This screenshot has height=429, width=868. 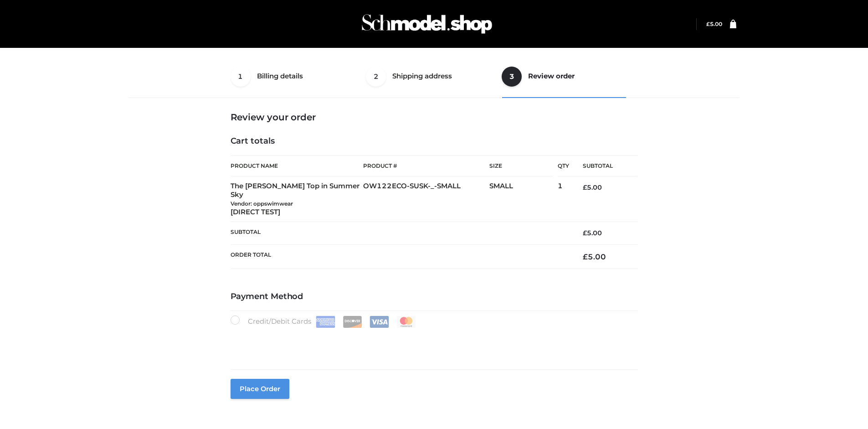 I want to click on th: Product Name, so click(x=297, y=166).